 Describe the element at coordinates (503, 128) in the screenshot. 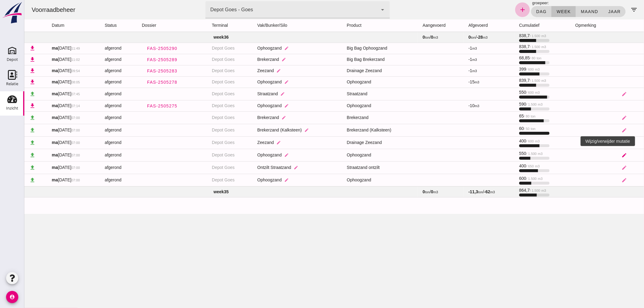

I see `span: 60` at that location.